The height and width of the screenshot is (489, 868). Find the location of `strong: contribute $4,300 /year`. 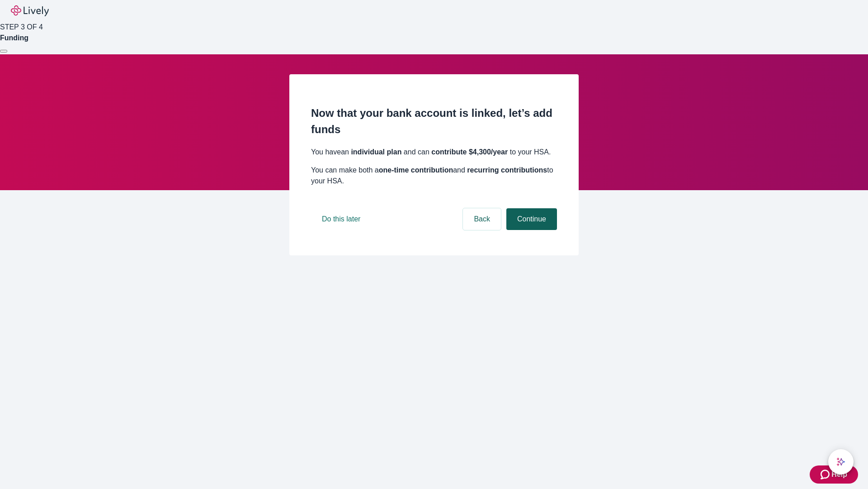

strong: contribute $4,300 /year is located at coordinates (469, 152).